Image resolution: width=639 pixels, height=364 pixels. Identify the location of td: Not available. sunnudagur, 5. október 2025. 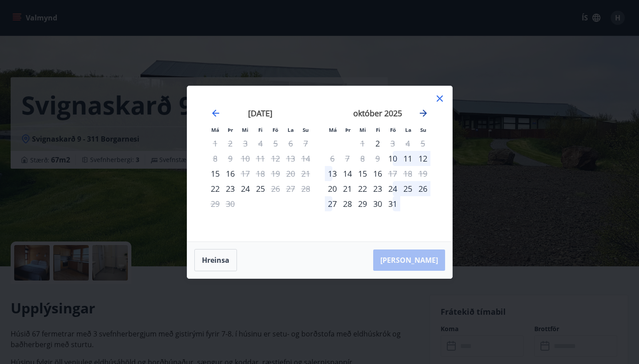
(423, 143).